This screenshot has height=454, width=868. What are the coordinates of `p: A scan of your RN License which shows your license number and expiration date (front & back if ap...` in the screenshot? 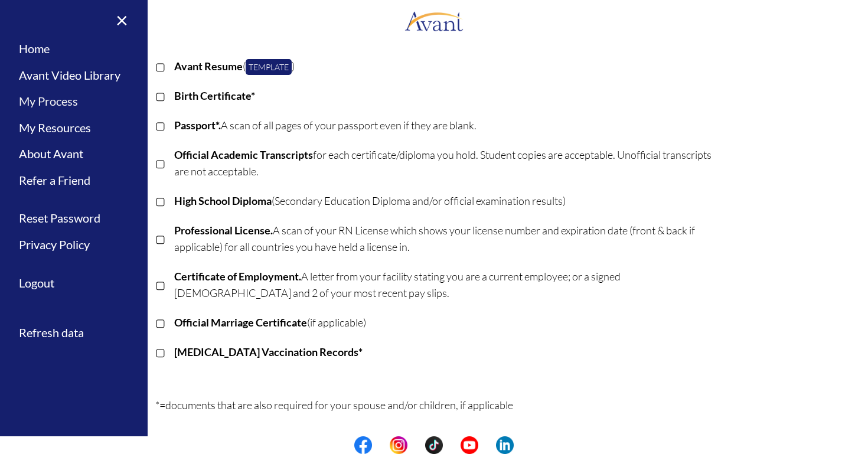 It's located at (443, 238).